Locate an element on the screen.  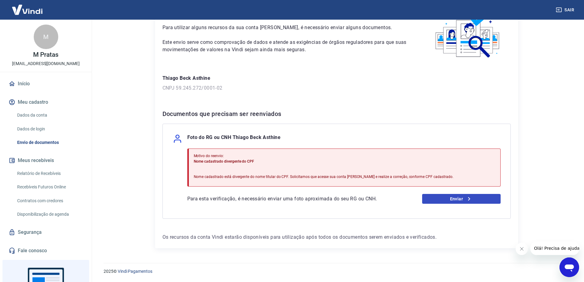
h6: Documentos que precisam ser reenviados is located at coordinates (337, 114).